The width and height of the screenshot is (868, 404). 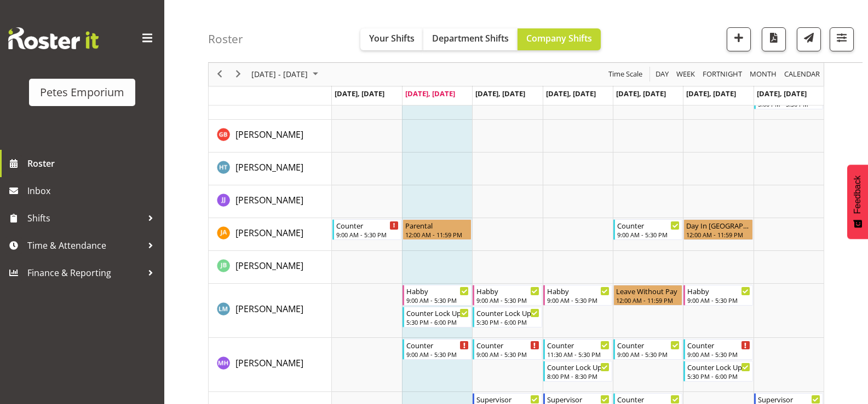 I want to click on button: Feedback - Show survey, so click(x=858, y=202).